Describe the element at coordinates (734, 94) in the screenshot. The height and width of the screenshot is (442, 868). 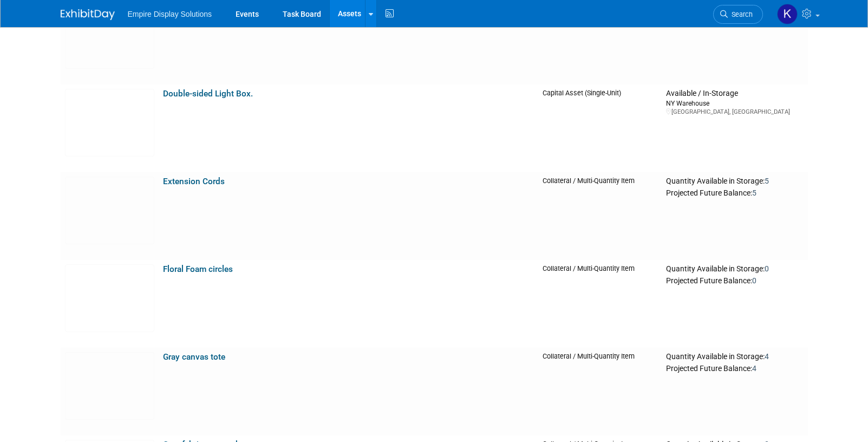
I see `div: Available / In-Storage` at that location.